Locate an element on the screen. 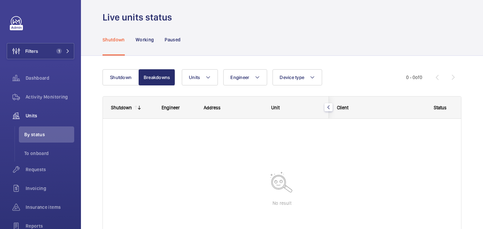  h1: Live units status is located at coordinates (139, 17).